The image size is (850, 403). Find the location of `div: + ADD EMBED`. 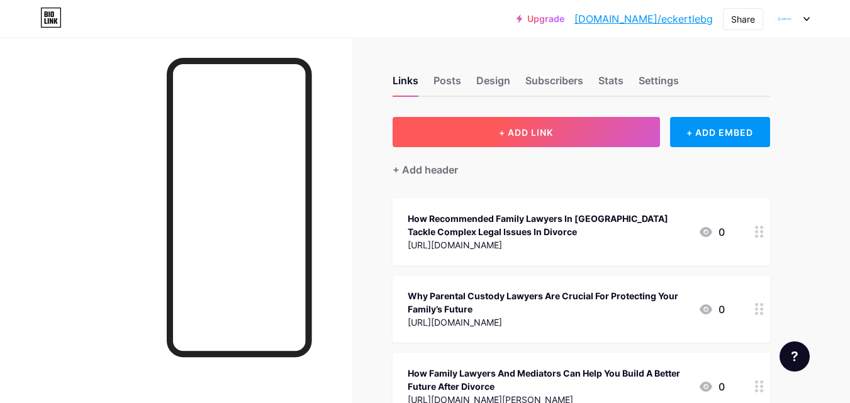

div: + ADD EMBED is located at coordinates (720, 132).